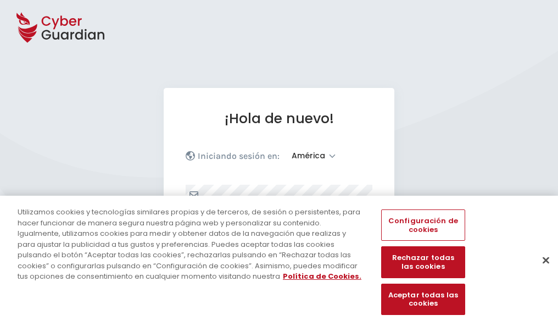 The width and height of the screenshot is (558, 326). I want to click on h1: ¡Hola de nuevo!, so click(279, 118).